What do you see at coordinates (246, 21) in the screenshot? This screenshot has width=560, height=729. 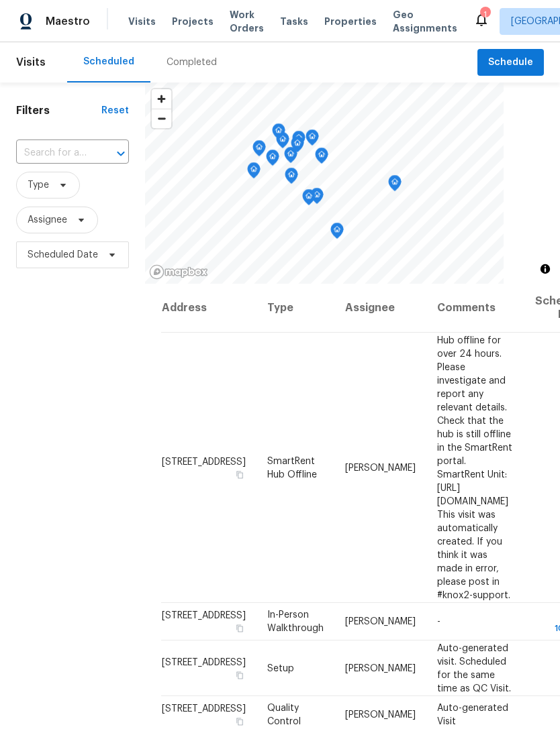 I see `span: Work Orders` at bounding box center [246, 21].